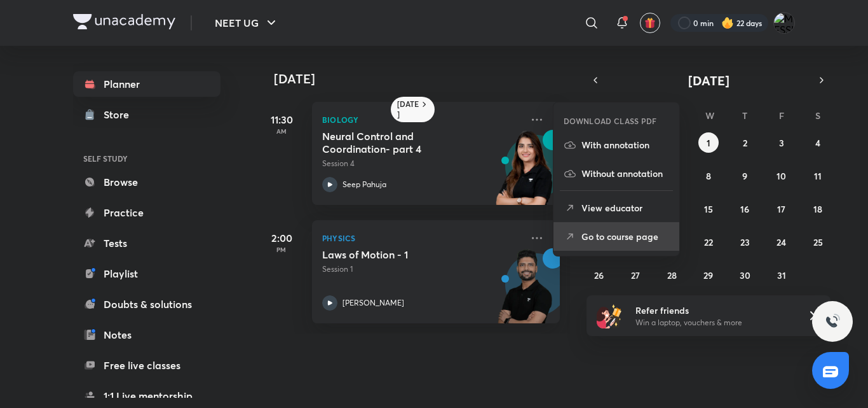 Image resolution: width=868 pixels, height=408 pixels. Describe the element at coordinates (147, 158) in the screenshot. I see `h6: SELF STUDY` at that location.